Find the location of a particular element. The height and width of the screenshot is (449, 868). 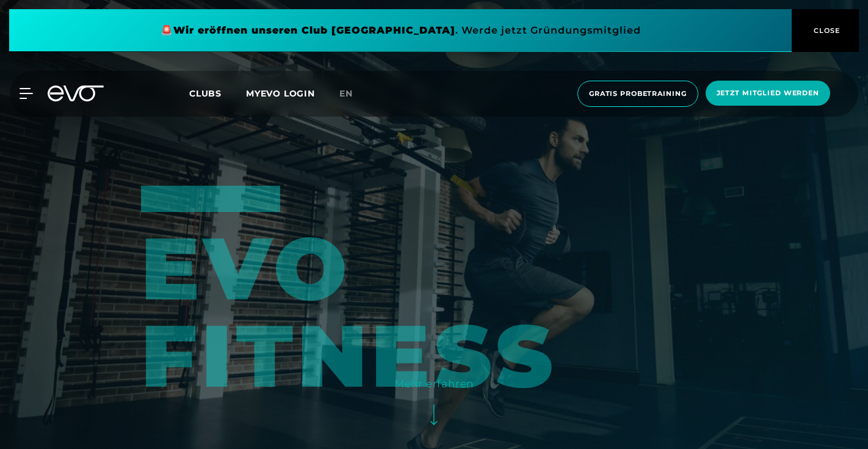

div: Mehr erfahren is located at coordinates (434, 383).